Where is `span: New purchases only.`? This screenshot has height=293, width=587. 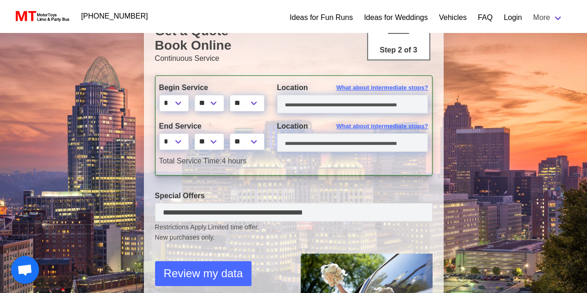
span: New purchases only. is located at coordinates (294, 237).